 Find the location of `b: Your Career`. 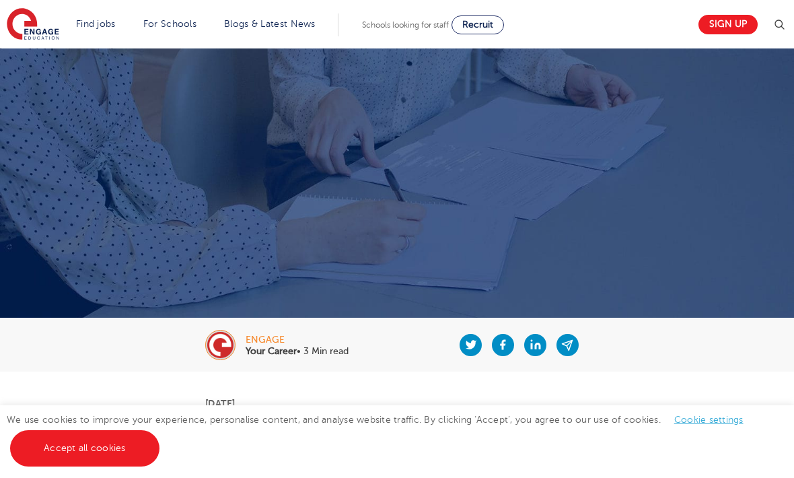

b: Your Career is located at coordinates (271, 351).